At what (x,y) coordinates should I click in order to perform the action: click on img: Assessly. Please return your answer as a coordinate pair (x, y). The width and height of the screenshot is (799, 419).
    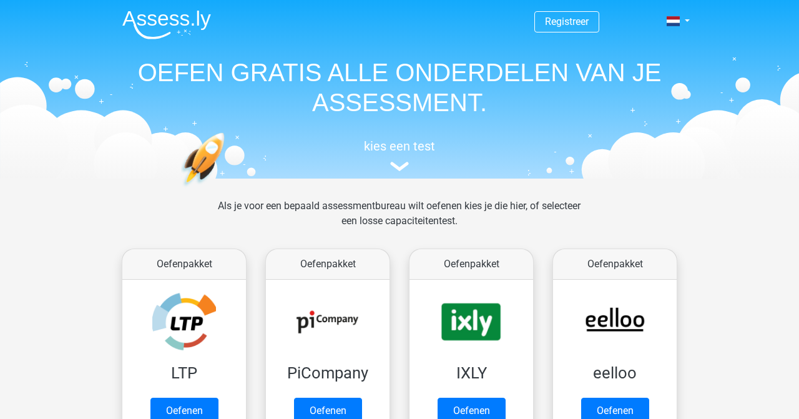
    Looking at the image, I should click on (167, 24).